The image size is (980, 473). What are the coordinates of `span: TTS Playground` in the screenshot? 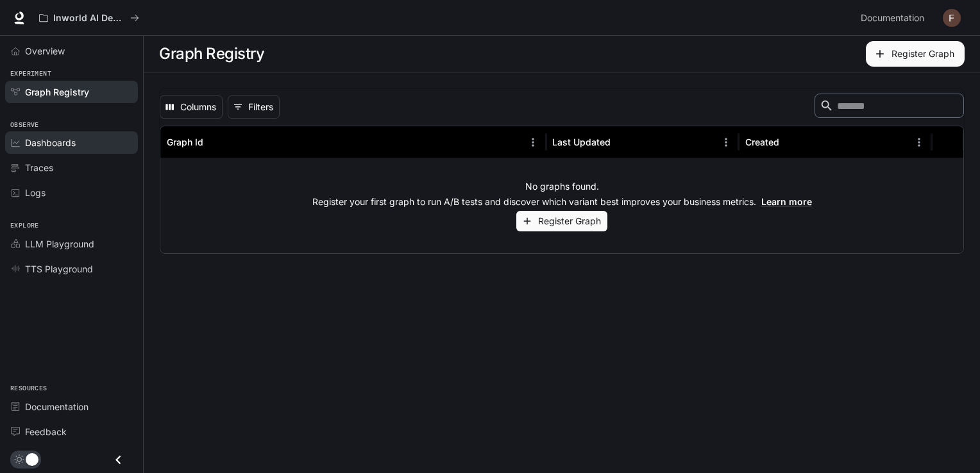 It's located at (59, 269).